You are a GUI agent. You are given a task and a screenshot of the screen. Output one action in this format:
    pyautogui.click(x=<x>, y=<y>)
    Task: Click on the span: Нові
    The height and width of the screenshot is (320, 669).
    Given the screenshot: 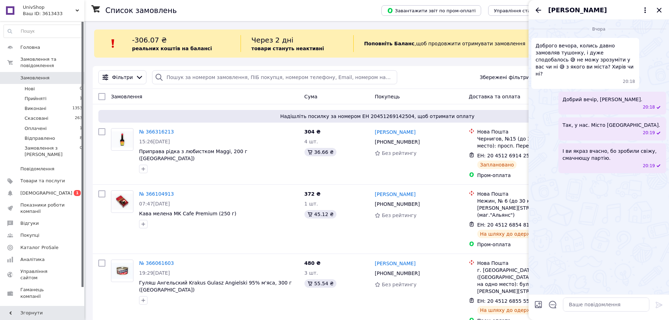 What is the action you would take?
    pyautogui.click(x=29, y=89)
    